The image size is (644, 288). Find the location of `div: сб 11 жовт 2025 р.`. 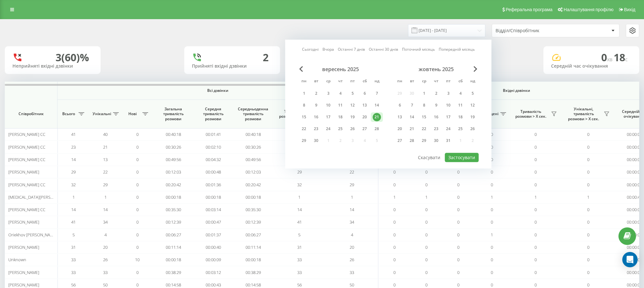

div: сб 11 жовт 2025 р. is located at coordinates (460, 105).